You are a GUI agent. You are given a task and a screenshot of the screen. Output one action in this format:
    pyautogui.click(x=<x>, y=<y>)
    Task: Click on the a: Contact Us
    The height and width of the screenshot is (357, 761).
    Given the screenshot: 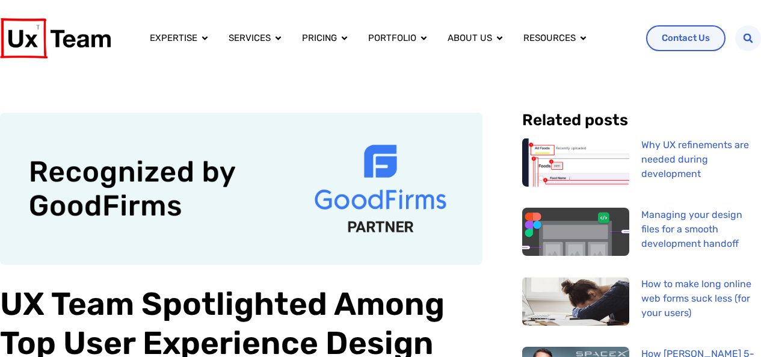 What is the action you would take?
    pyautogui.click(x=686, y=38)
    